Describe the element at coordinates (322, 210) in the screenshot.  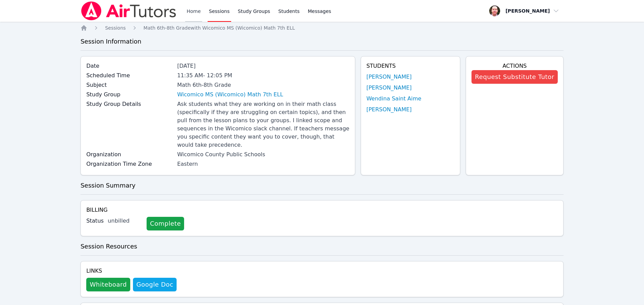
I see `h4: Billing` at that location.